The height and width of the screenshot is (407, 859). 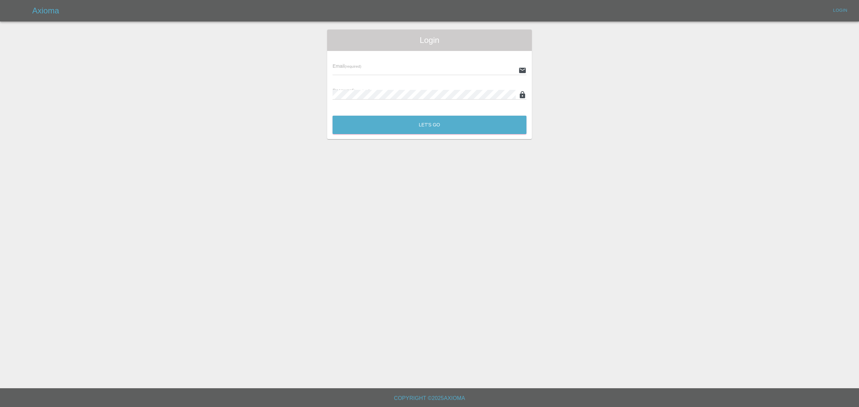 I want to click on h6: Copyright © 2025 Axioma, so click(x=429, y=398).